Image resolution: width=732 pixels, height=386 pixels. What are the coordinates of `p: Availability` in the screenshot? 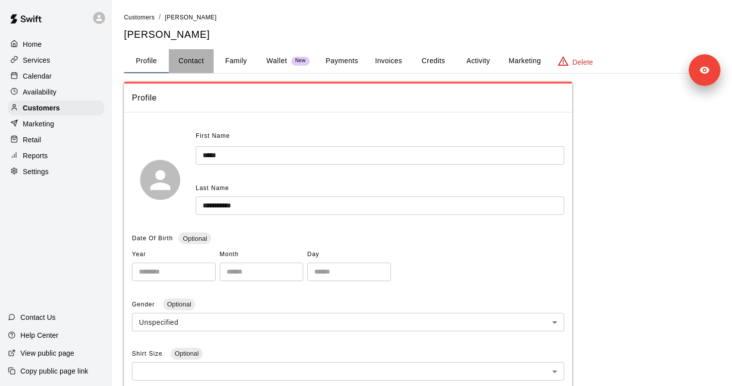 It's located at (40, 92).